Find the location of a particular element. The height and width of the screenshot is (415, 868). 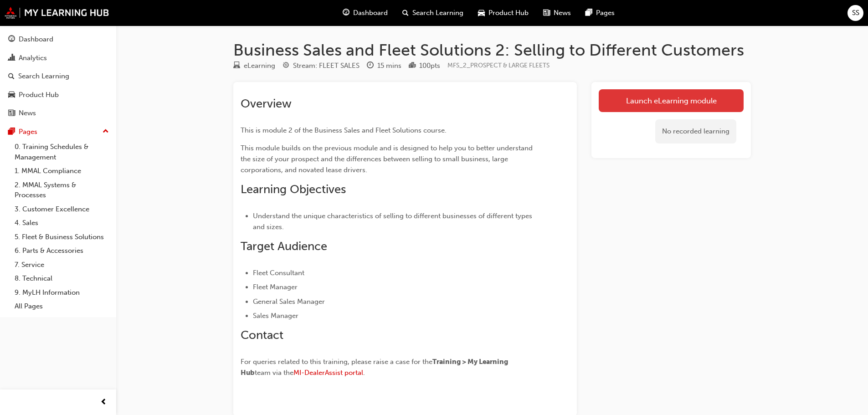

span: Learning Objectives is located at coordinates (293, 189).